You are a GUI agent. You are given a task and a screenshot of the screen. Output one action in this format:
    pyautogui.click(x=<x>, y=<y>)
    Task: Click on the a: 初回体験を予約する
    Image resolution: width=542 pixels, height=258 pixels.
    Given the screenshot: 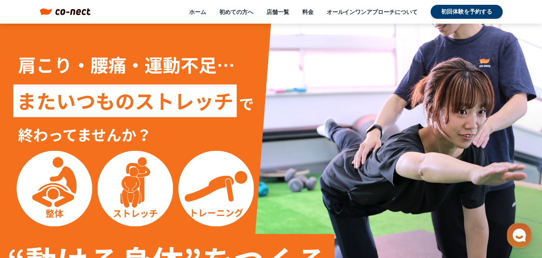 What is the action you would take?
    pyautogui.click(x=466, y=12)
    